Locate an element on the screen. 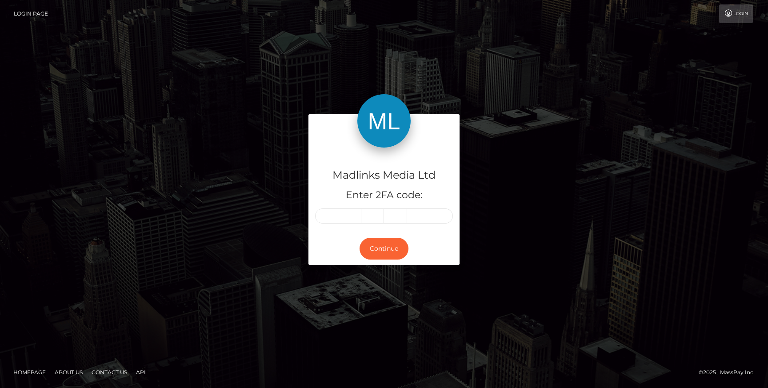  button: Continue is located at coordinates (384, 248).